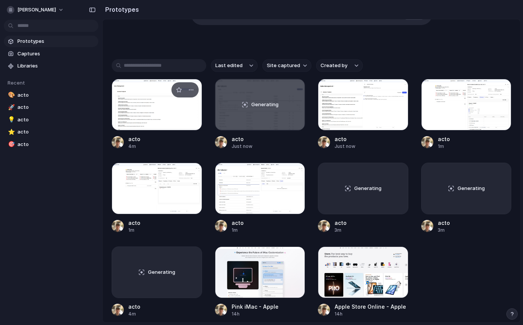 The image size is (523, 325). Describe the element at coordinates (51, 95) in the screenshot. I see `a: 🎨acto` at that location.